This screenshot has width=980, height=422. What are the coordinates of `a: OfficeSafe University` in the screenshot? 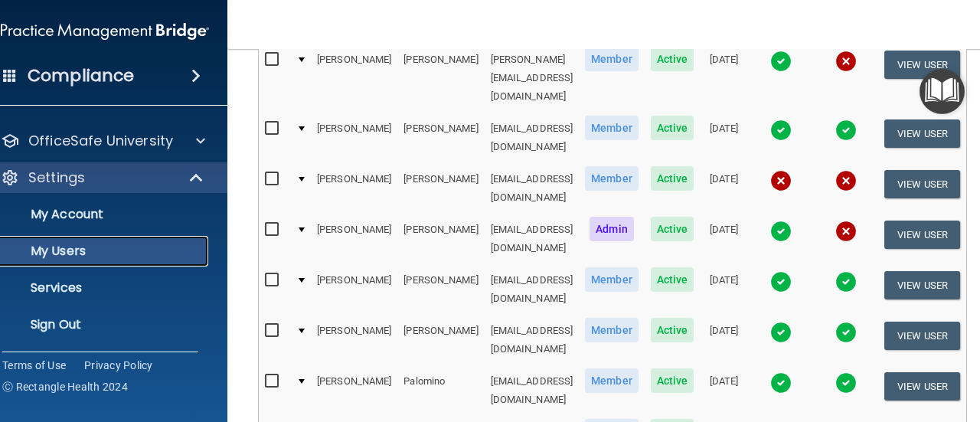 It's located at (103, 141).